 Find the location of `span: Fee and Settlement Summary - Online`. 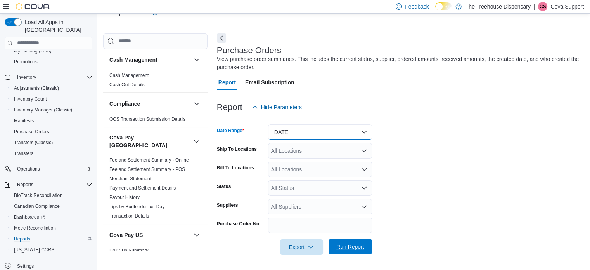

span: Fee and Settlement Summary - Online is located at coordinates (149, 160).